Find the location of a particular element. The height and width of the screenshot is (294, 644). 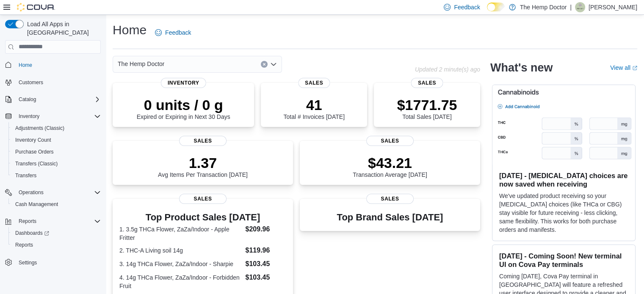

span: The Hemp Doctor is located at coordinates (141, 64).